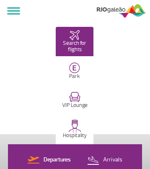 The height and width of the screenshot is (169, 150). What do you see at coordinates (57, 159) in the screenshot?
I see `p: Departures` at bounding box center [57, 159].